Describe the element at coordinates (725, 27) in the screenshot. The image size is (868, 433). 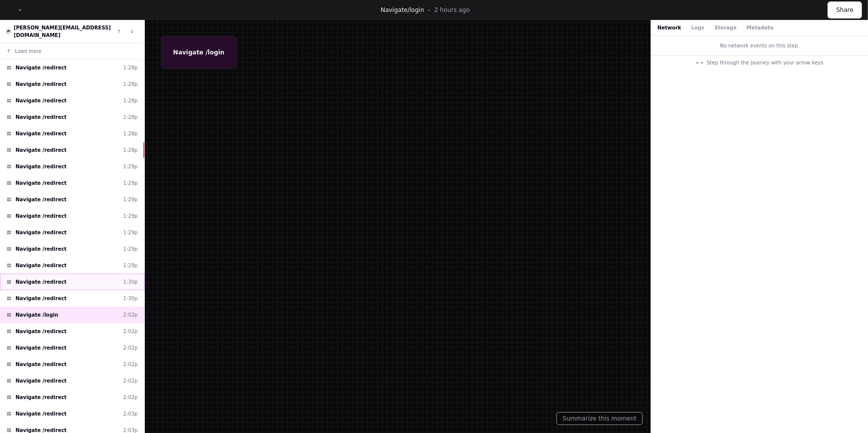
I see `button: Storage` at that location.